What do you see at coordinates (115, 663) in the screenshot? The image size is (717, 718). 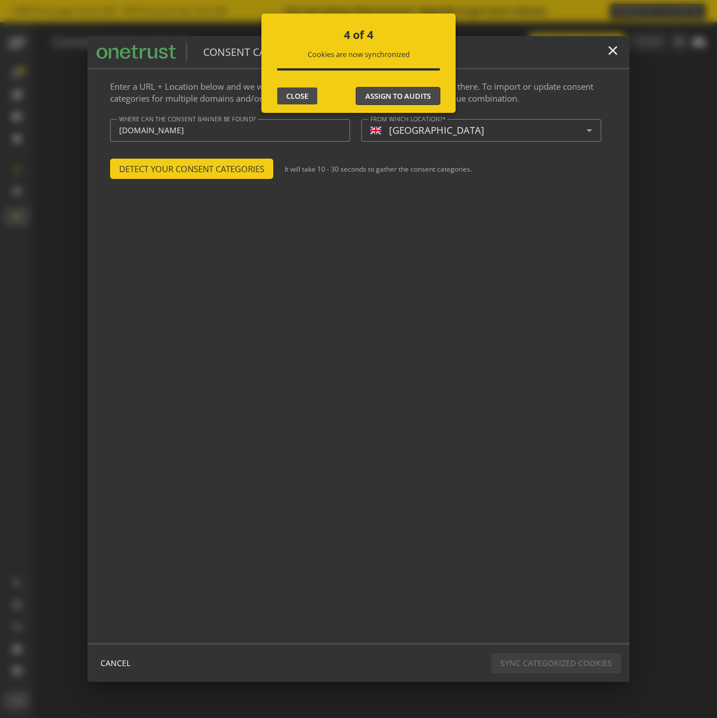 I see `button: CANCEL` at bounding box center [115, 663].